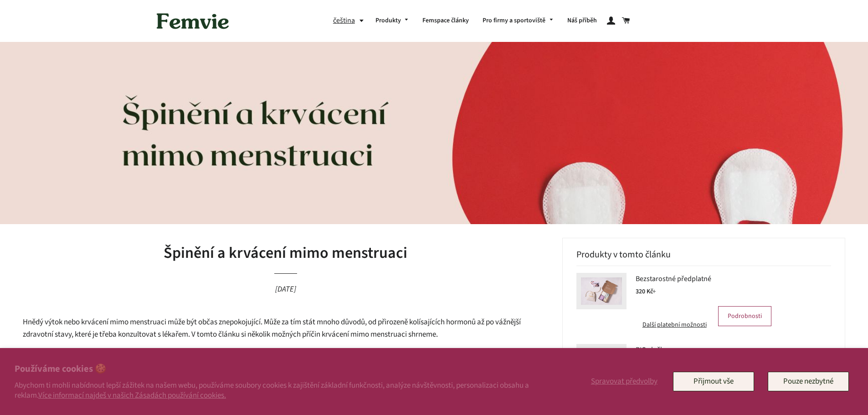 The height and width of the screenshot is (415, 868). I want to click on a: Produkty, so click(393, 21).